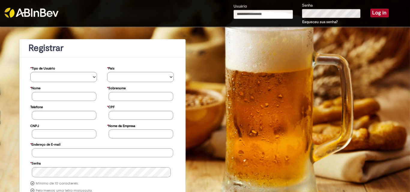 This screenshot has height=192, width=410. Describe the element at coordinates (102, 48) in the screenshot. I see `h1: Registrar` at that location.